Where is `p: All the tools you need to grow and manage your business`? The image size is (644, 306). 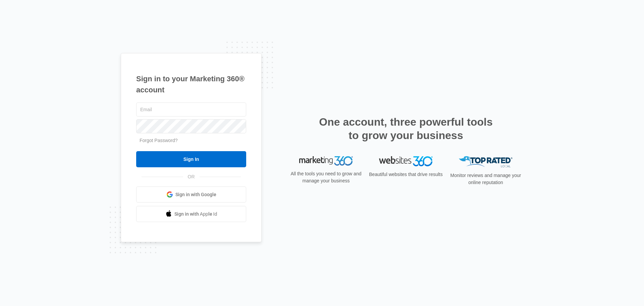 p: All the tools you need to grow and manage your business is located at coordinates (326, 177).